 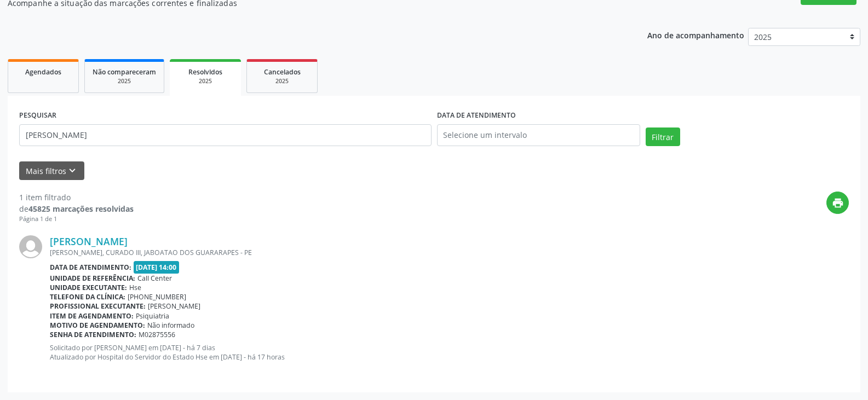 I want to click on b: Senha de atendimento:, so click(x=93, y=334).